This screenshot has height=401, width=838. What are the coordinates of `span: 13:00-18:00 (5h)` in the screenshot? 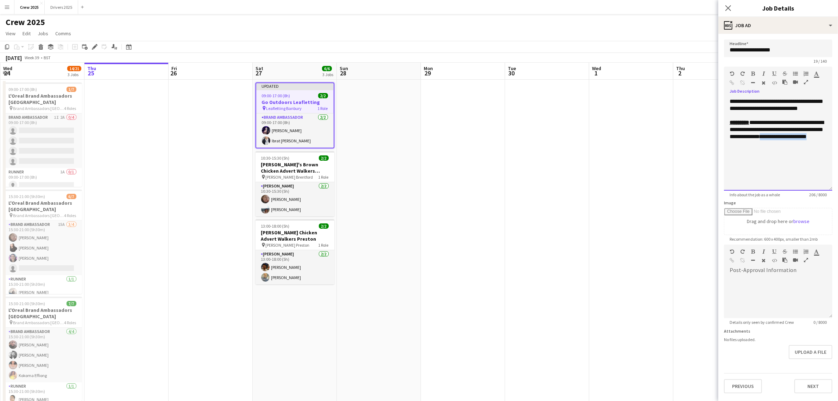 It's located at (275, 226).